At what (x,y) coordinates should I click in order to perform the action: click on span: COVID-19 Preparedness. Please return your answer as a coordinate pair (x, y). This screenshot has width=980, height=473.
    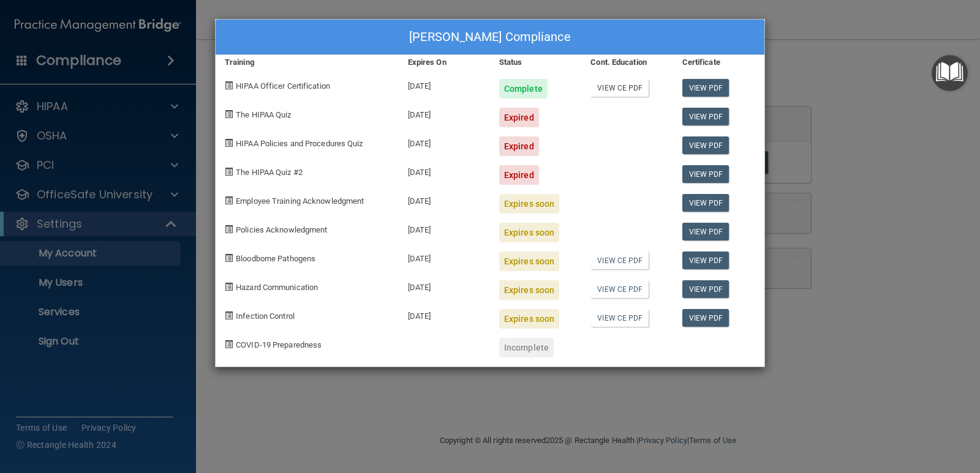
    Looking at the image, I should click on (278, 345).